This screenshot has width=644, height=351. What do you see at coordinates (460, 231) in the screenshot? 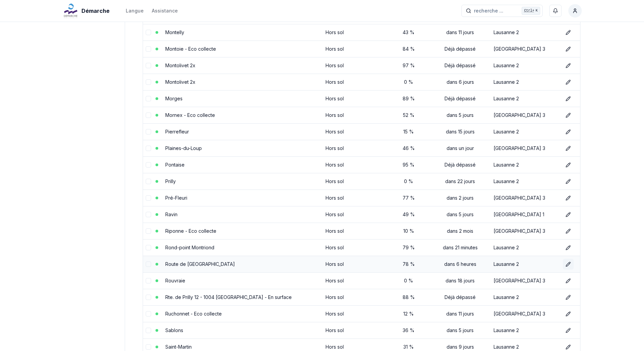
I see `div: dans 2 mois` at bounding box center [460, 231].